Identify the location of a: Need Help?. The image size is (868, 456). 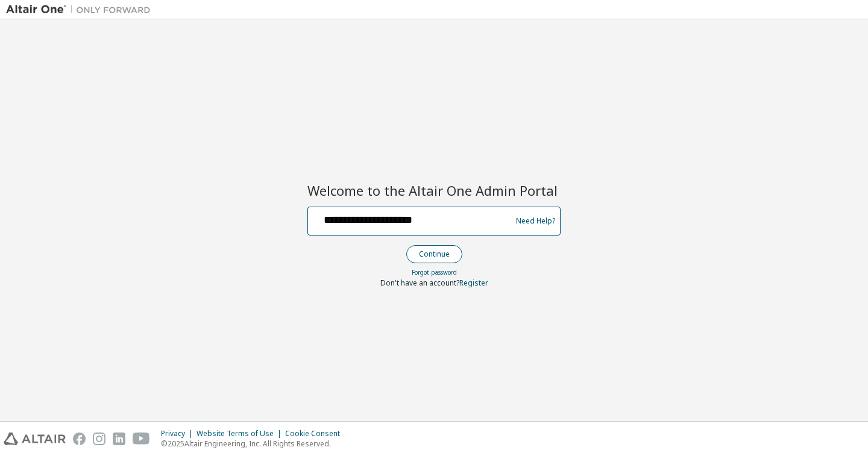
(535, 220).